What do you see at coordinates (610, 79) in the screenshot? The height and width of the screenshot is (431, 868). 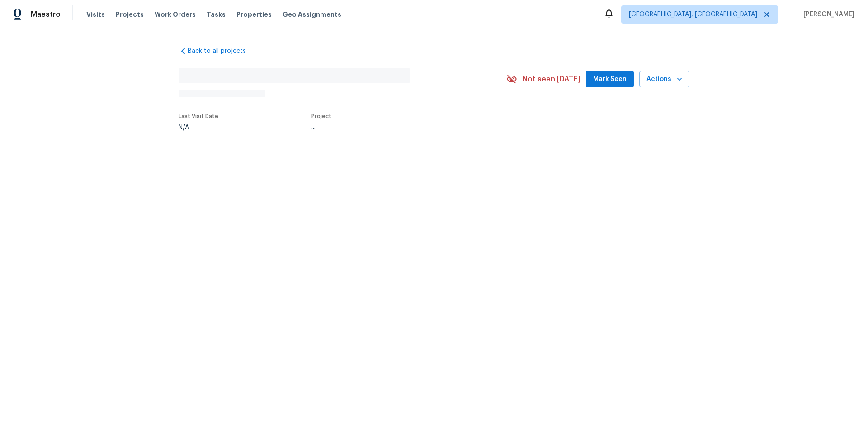 I see `button: Mark Seen` at bounding box center [610, 79].